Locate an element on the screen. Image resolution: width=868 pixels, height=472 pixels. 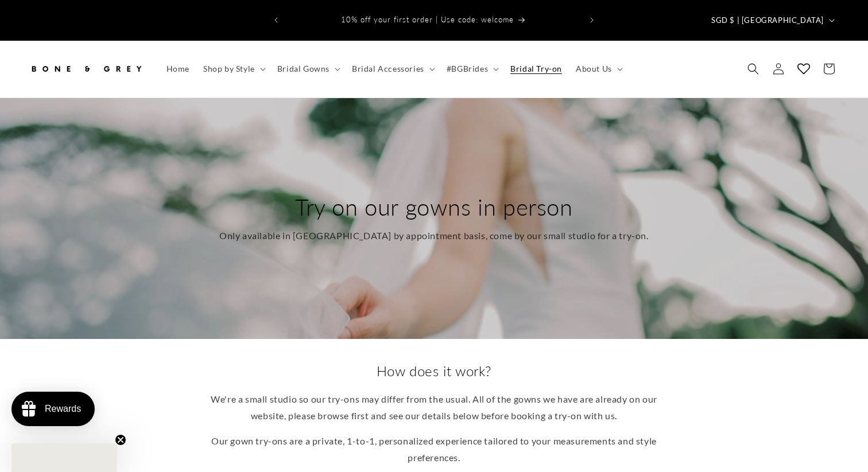
div: Rewards is located at coordinates (62, 409).